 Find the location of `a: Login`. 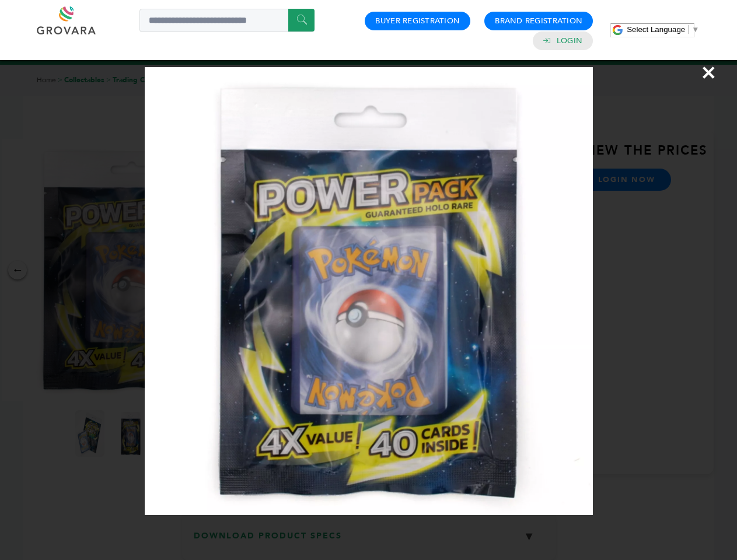

a: Login is located at coordinates (570, 41).